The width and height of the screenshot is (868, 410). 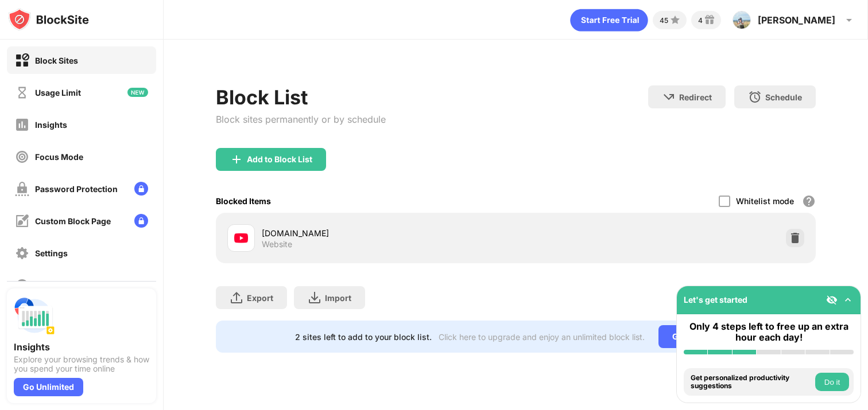 I want to click on div: Explore your browsing trends & how you spend your time online, so click(x=81, y=364).